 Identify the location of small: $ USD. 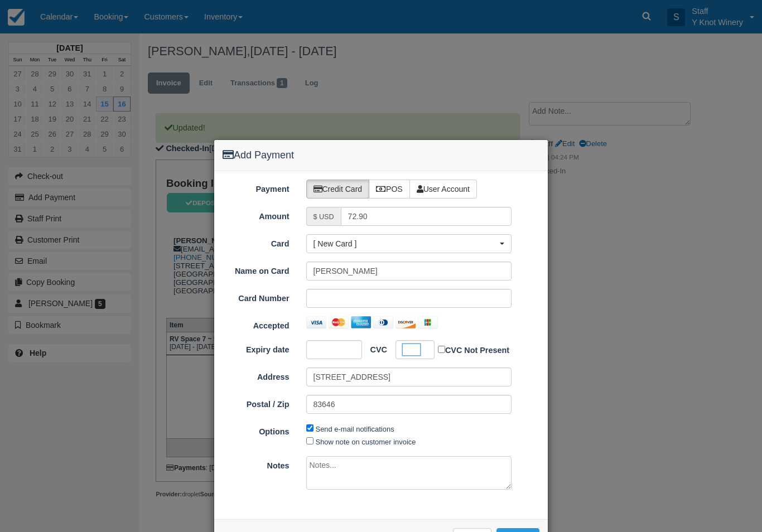
(324, 217).